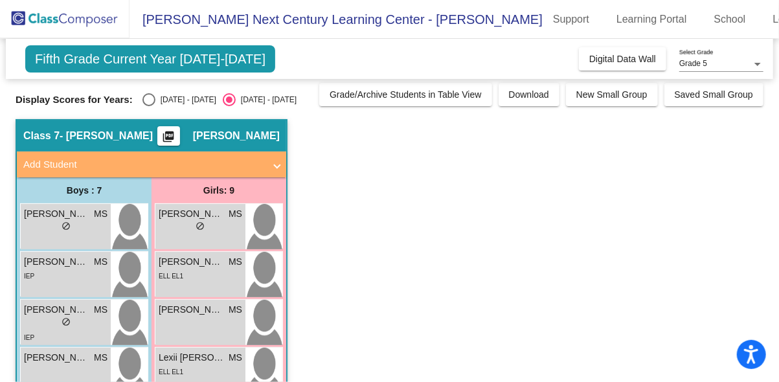 The height and width of the screenshot is (382, 779). Describe the element at coordinates (622, 59) in the screenshot. I see `span: Digital Data Wall` at that location.